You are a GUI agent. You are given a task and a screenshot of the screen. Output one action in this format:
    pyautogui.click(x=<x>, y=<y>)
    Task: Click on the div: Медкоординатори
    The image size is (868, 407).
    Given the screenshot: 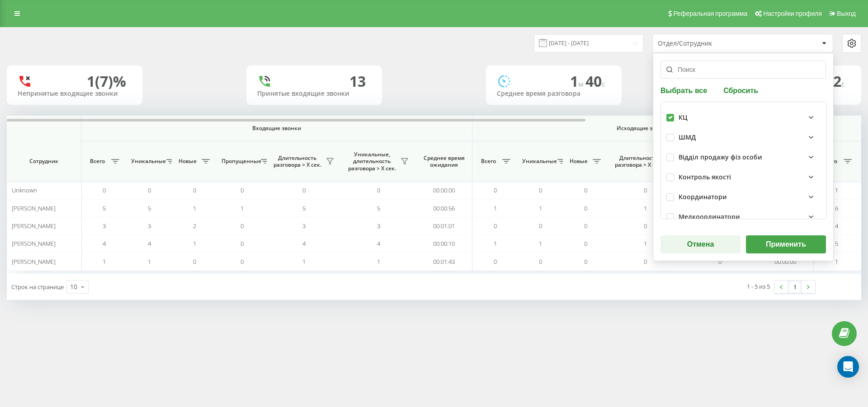 What is the action you would take?
    pyautogui.click(x=709, y=217)
    